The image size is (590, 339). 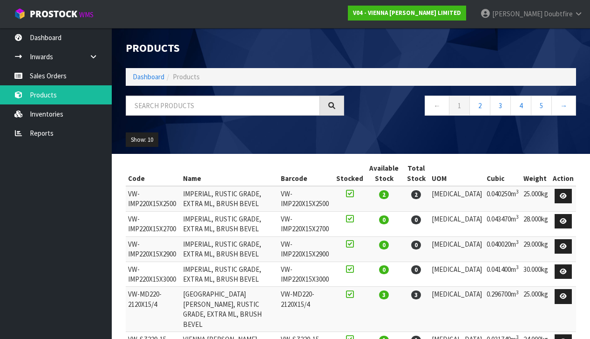 I want to click on td: 0.040250m, so click(x=503, y=198).